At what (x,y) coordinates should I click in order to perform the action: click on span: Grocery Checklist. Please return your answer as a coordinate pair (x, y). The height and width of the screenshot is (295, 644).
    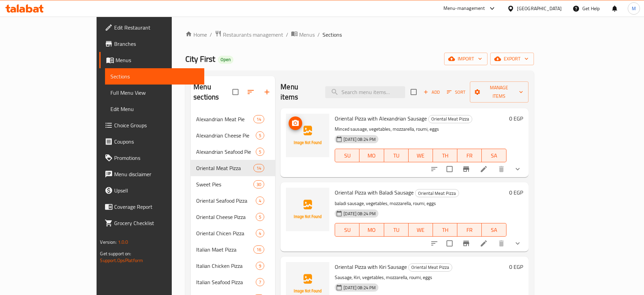
    Looking at the image, I should click on (156, 223).